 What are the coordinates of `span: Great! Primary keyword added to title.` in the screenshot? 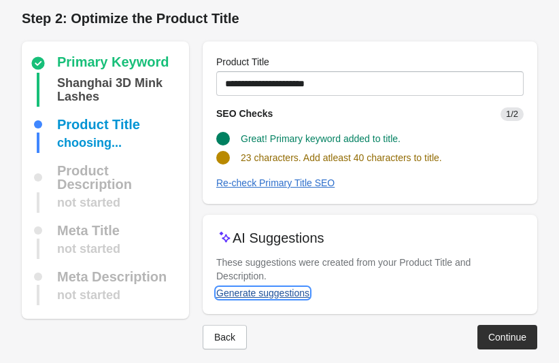 It's located at (321, 139).